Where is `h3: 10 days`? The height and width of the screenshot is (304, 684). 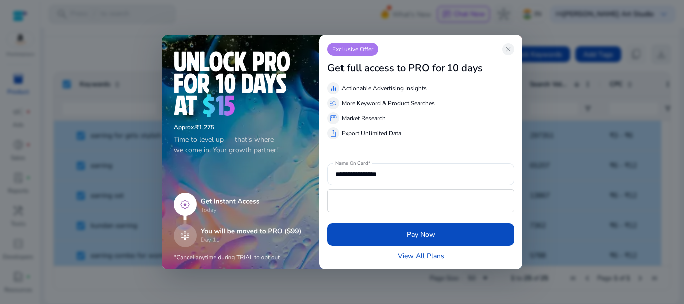 h3: 10 days is located at coordinates (464, 68).